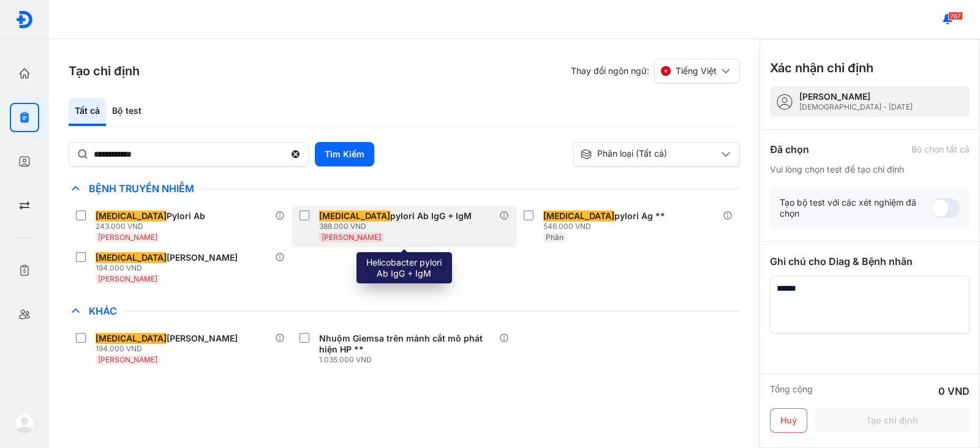 This screenshot has height=448, width=980. I want to click on div: 1.035.000 VND, so click(408, 360).